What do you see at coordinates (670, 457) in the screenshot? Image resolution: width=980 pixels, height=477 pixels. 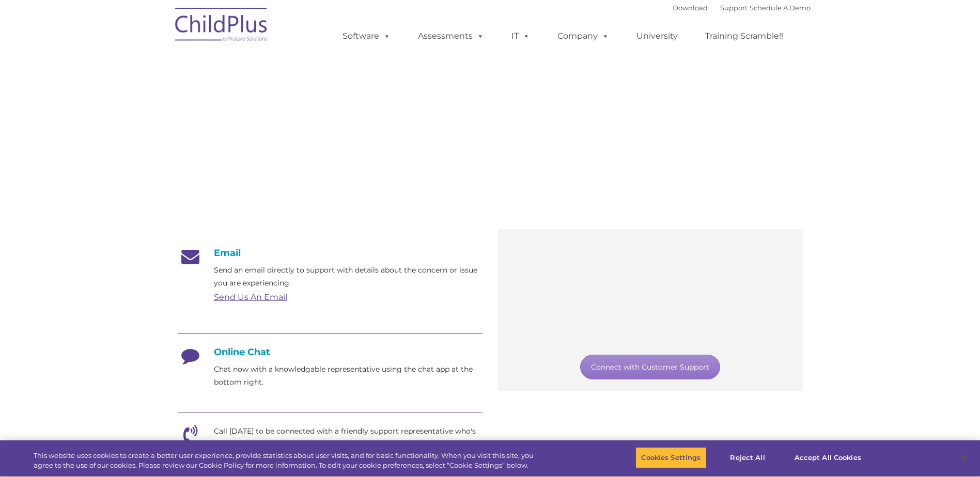 I see `button: Cookies Settings` at bounding box center [670, 457].